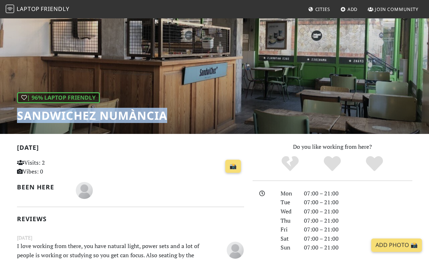 The width and height of the screenshot is (429, 259). Describe the element at coordinates (92, 116) in the screenshot. I see `h1: SandwiChez Numància` at that location.